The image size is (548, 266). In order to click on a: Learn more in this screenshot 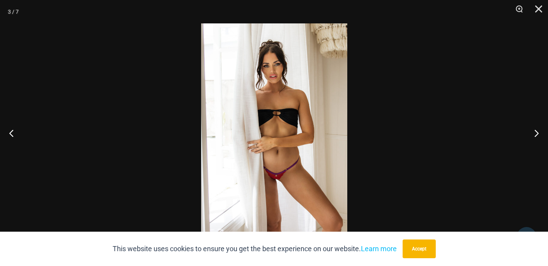, I will do `click(379, 248)`.